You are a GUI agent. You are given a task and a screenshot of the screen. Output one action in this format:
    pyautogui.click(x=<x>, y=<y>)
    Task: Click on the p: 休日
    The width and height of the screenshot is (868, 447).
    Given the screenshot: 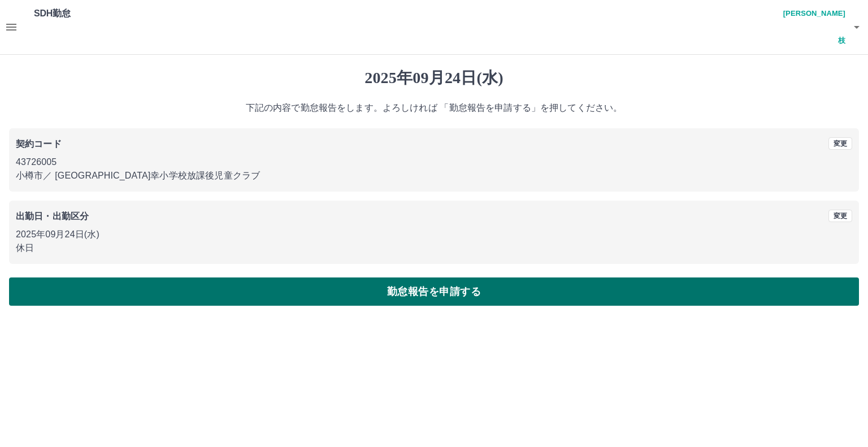 What is the action you would take?
    pyautogui.click(x=434, y=248)
    